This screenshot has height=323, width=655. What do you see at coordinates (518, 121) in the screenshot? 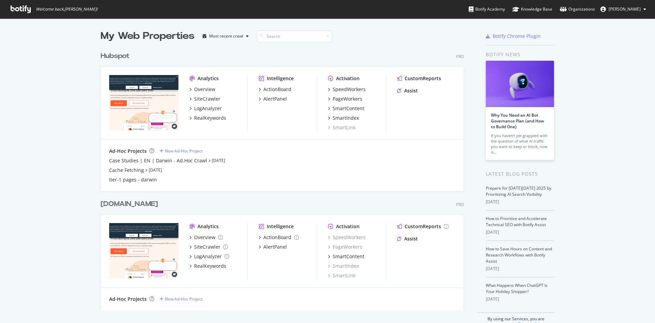
I see `a: Why You Need an AI Bot Governance Plan (and How to Build One)` at bounding box center [518, 121].